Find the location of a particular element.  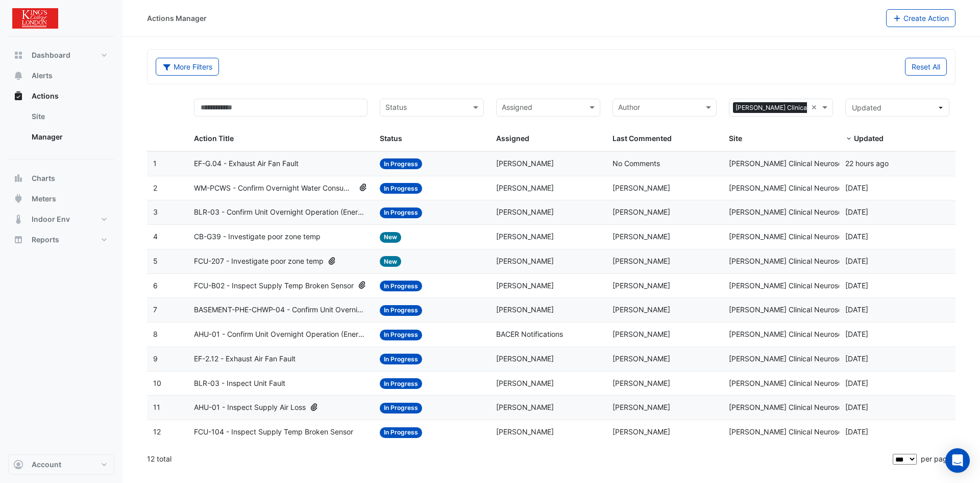

span: No Comments is located at coordinates (636, 163).